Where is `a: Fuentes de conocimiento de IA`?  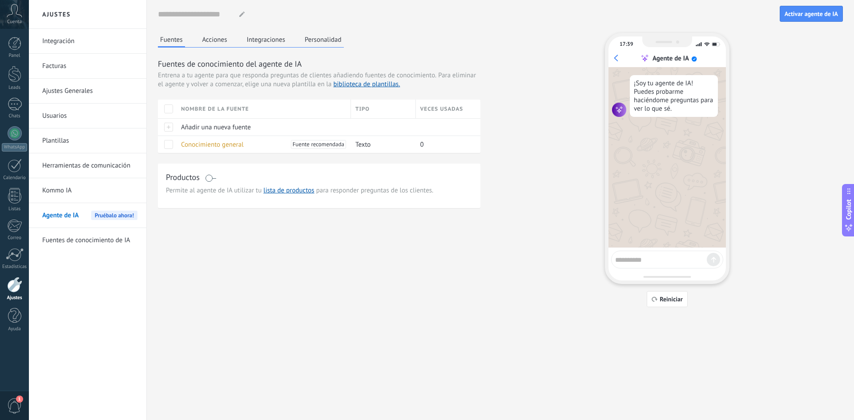 a: Fuentes de conocimiento de IA is located at coordinates (90, 241).